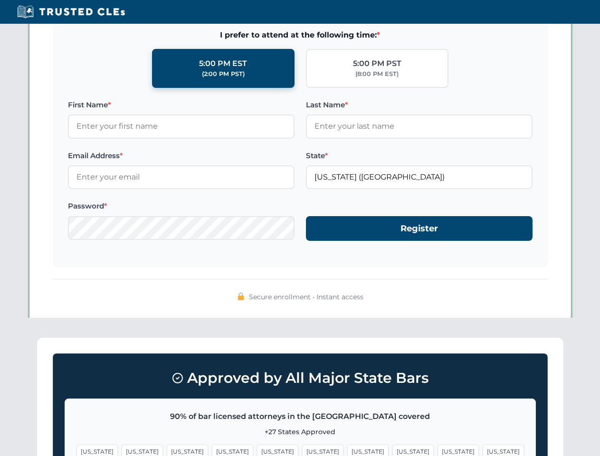  What do you see at coordinates (181, 177) in the screenshot?
I see `input: Enter your email` at bounding box center [181, 177].